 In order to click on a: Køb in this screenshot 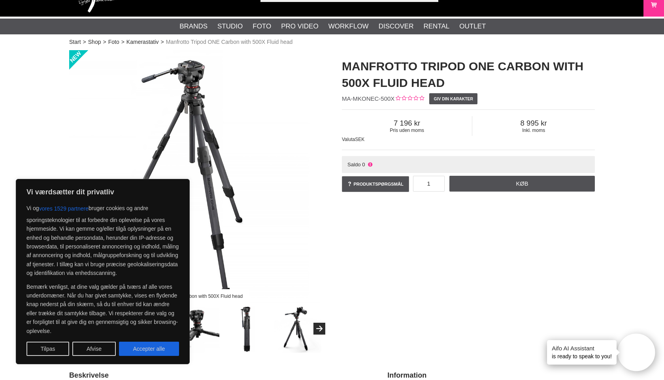, I will do `click(522, 184)`.